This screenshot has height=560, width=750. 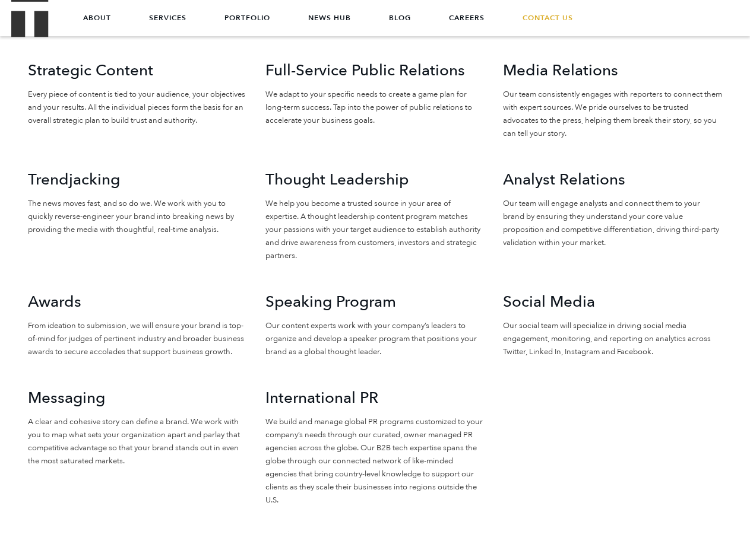 I want to click on h2: Full-Service Public Relations, so click(x=375, y=70).